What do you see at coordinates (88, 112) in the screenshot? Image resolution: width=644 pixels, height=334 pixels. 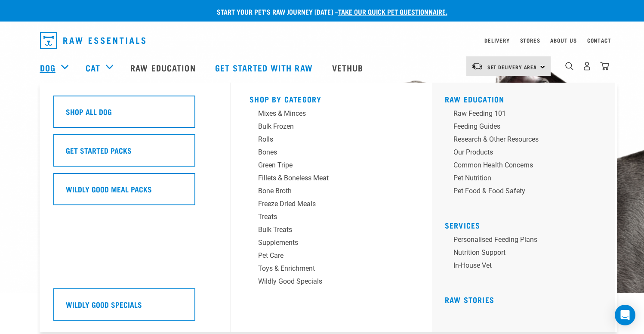 I see `h5: Shop All Dog` at bounding box center [88, 112].